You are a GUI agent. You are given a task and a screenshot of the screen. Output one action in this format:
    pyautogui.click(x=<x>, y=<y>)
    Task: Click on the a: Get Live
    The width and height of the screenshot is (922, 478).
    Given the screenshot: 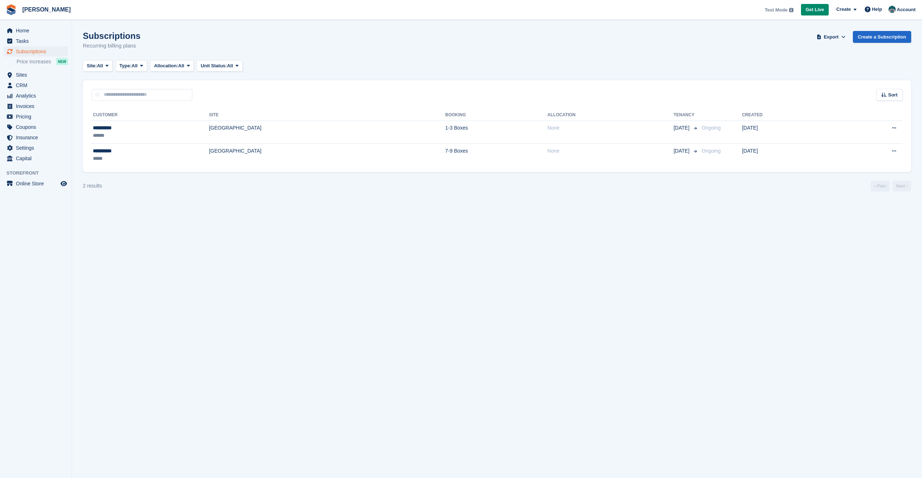 What is the action you would take?
    pyautogui.click(x=815, y=10)
    